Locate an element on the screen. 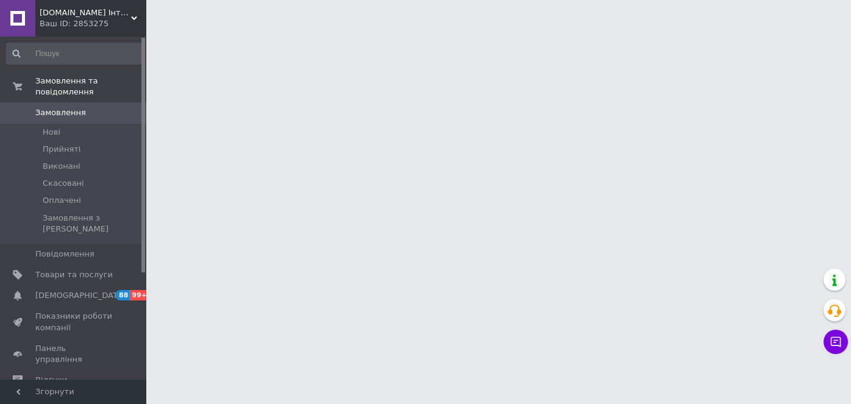 This screenshot has height=404, width=851. button: Чат з покупцем is located at coordinates (836, 342).